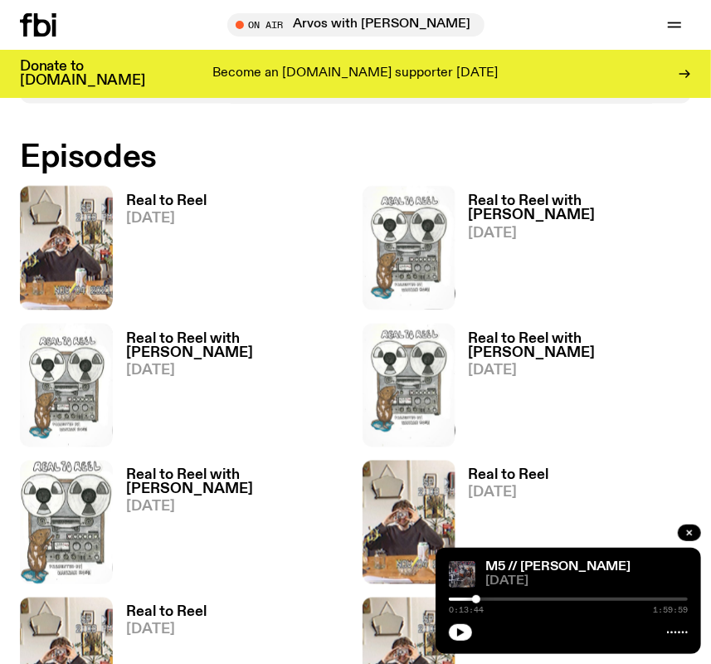  Describe the element at coordinates (466, 610) in the screenshot. I see `span: 0:13:44` at that location.